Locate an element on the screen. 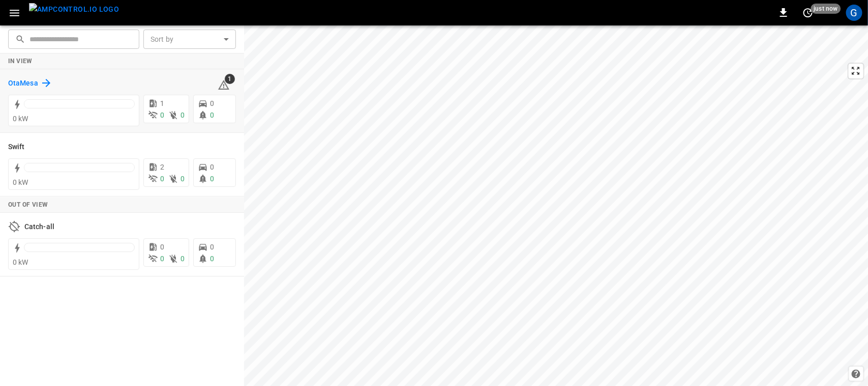 The image size is (868, 386). strong: Out of View is located at coordinates (28, 205).